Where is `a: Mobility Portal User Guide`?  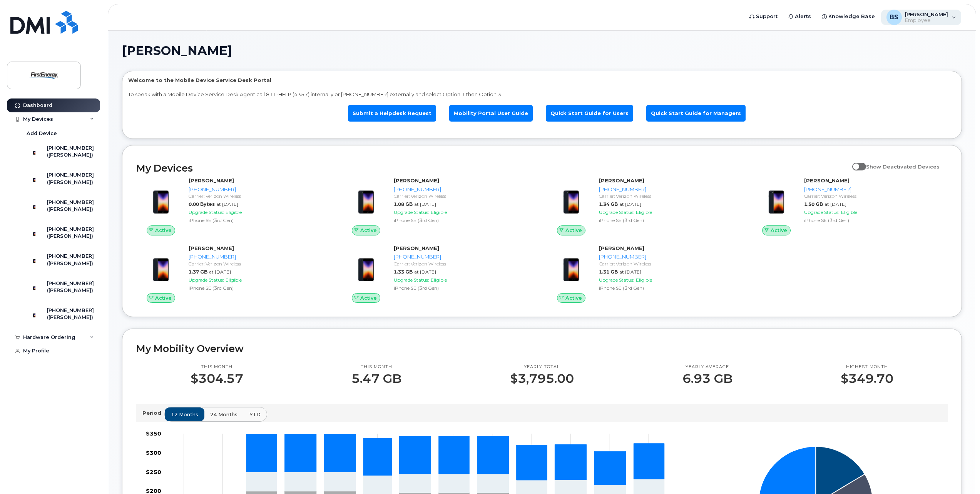
a: Mobility Portal User Guide is located at coordinates (491, 113).